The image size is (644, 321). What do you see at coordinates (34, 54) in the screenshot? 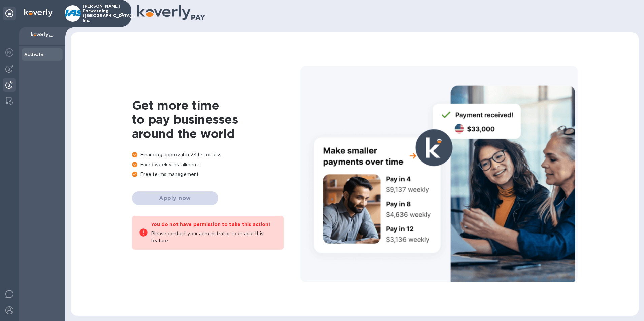
I see `b: Activate` at bounding box center [34, 54].